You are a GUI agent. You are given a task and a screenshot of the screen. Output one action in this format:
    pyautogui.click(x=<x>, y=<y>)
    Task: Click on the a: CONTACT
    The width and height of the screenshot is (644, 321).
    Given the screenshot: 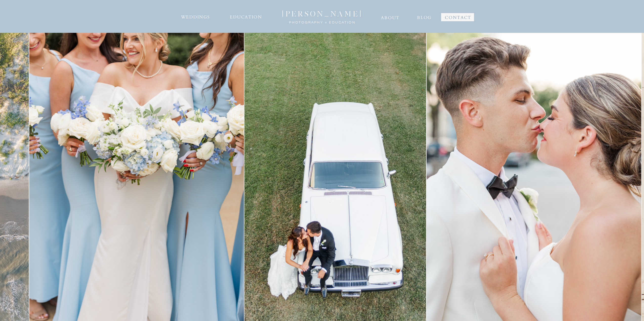 What is the action you would take?
    pyautogui.click(x=458, y=17)
    